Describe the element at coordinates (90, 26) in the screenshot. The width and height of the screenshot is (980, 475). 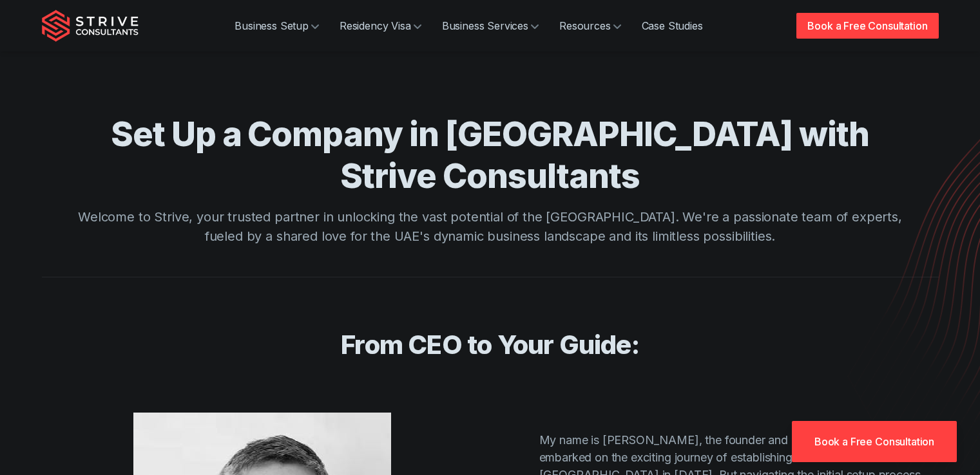
I see `a: Strive Consultants` at that location.